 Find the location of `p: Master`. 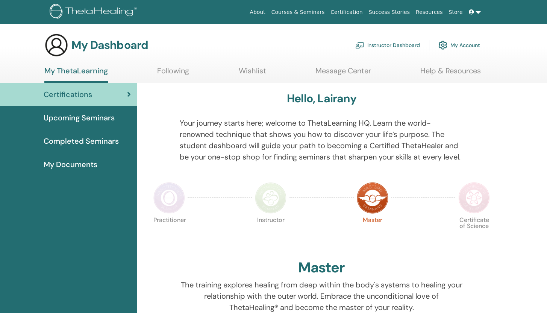

p: Master is located at coordinates (373, 233).